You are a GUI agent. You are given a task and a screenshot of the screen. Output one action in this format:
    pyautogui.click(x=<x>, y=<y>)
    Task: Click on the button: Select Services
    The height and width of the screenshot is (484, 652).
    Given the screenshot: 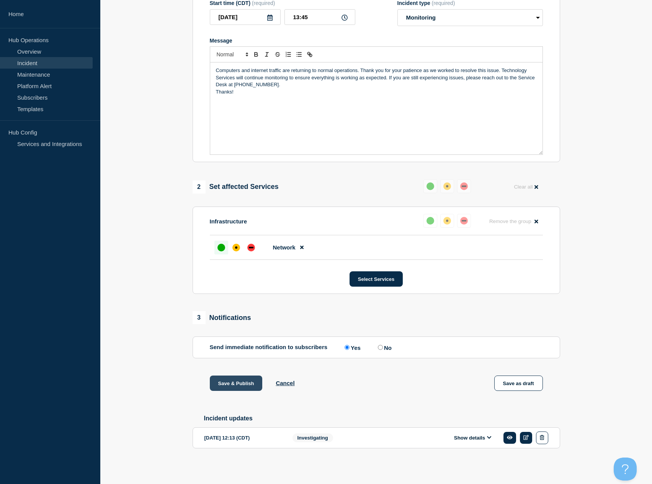 What is the action you would take?
    pyautogui.click(x=376, y=279)
    